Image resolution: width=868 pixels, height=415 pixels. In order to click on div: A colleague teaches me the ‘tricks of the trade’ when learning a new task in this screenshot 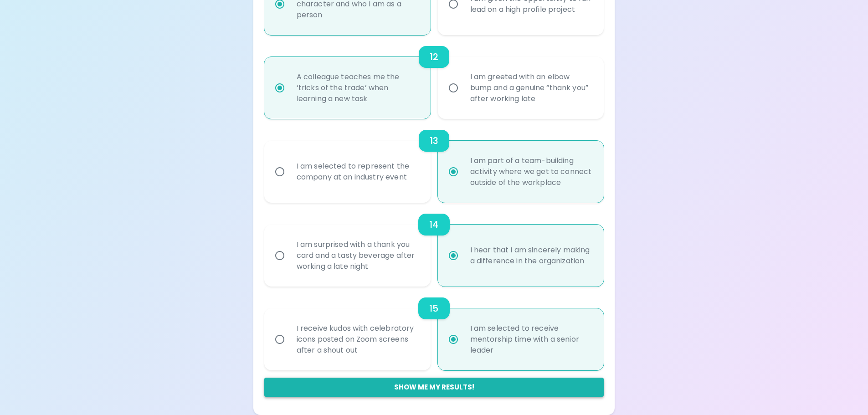, I will do `click(357, 88)`.